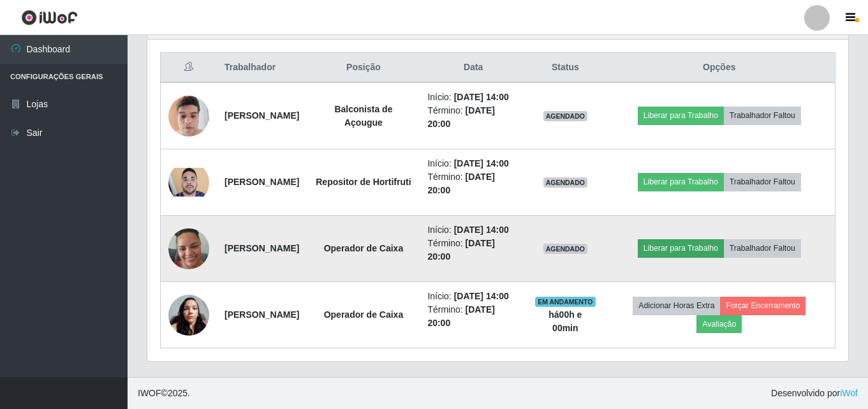 Image resolution: width=868 pixels, height=409 pixels. I want to click on span: IWOF, so click(149, 393).